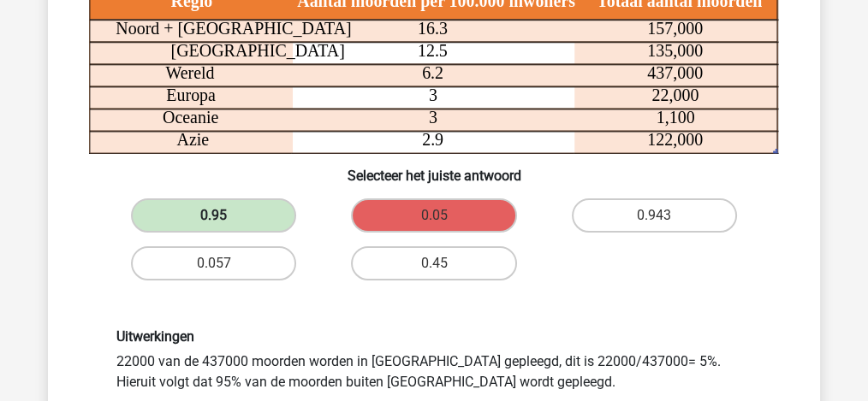 The width and height of the screenshot is (868, 401). What do you see at coordinates (675, 140) in the screenshot?
I see `tspan: 122,000` at bounding box center [675, 140].